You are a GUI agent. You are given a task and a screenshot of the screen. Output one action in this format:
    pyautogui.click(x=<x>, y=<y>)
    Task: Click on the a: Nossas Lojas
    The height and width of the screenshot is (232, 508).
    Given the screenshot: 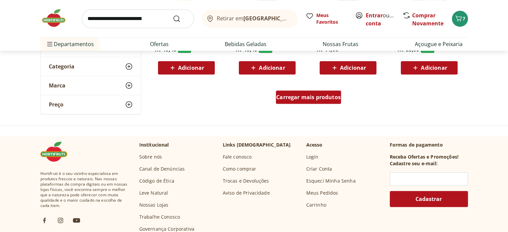 What is the action you would take?
    pyautogui.click(x=154, y=205)
    